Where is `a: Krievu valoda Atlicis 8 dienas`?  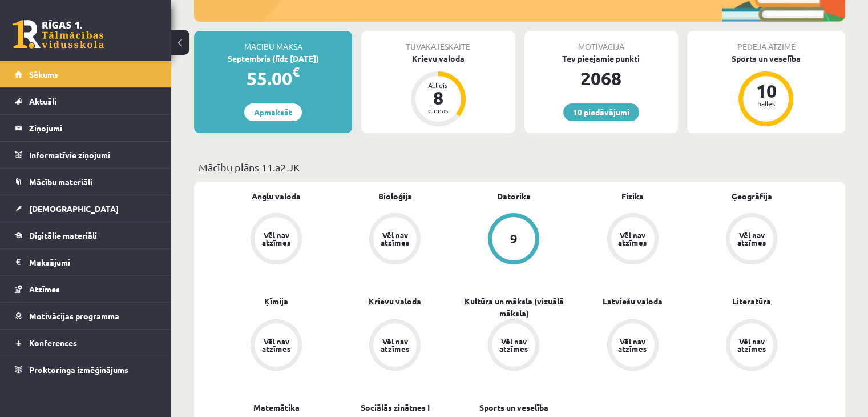
a: Krievu valoda Atlicis 8 dienas is located at coordinates (438, 90).